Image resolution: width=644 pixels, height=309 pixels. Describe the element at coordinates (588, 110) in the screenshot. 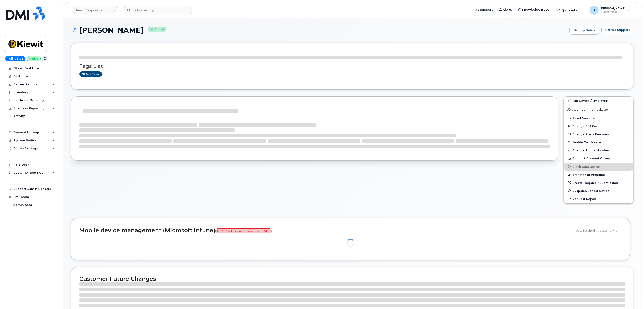

I see `span: Add Roaming Package` at that location.